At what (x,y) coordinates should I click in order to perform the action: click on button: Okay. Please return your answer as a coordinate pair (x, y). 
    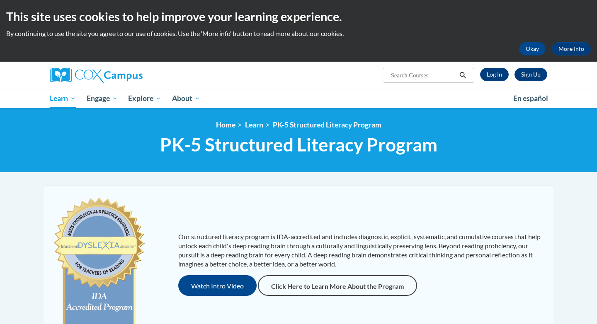
    Looking at the image, I should click on (532, 49).